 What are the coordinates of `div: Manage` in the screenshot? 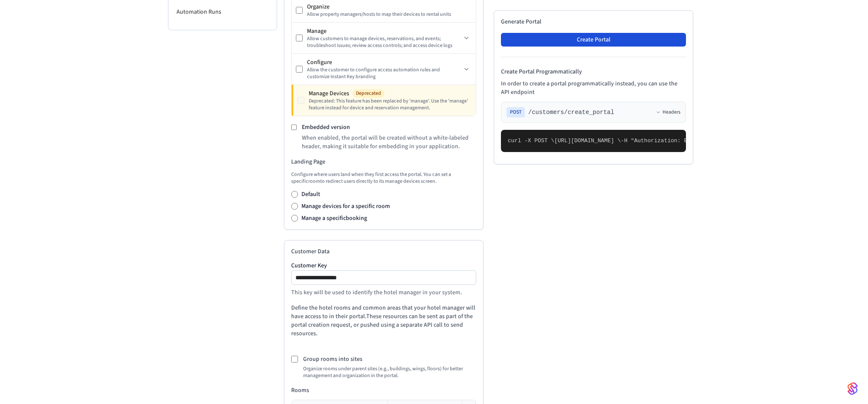 It's located at (384, 31).